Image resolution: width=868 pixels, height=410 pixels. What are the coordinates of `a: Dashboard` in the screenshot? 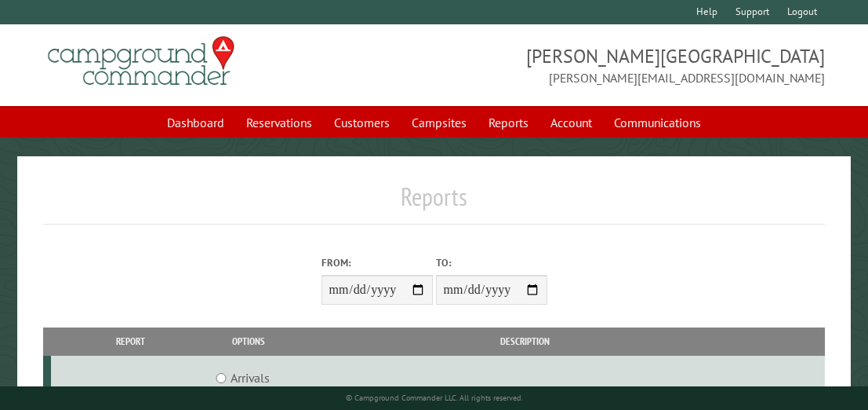 It's located at (195, 122).